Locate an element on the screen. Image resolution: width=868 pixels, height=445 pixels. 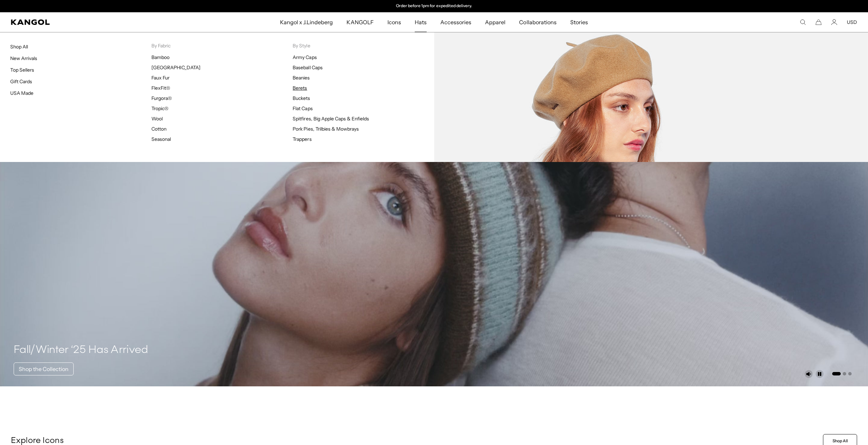
a: Account is located at coordinates (834, 22).